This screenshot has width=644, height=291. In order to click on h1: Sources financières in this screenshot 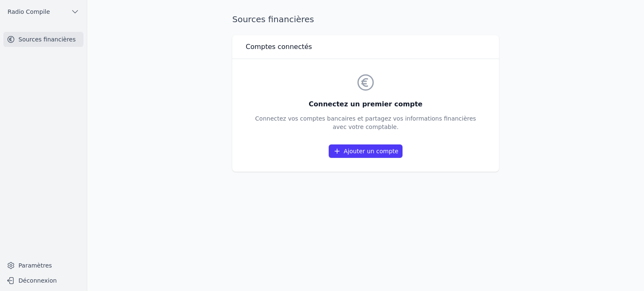, I will do `click(273, 19)`.